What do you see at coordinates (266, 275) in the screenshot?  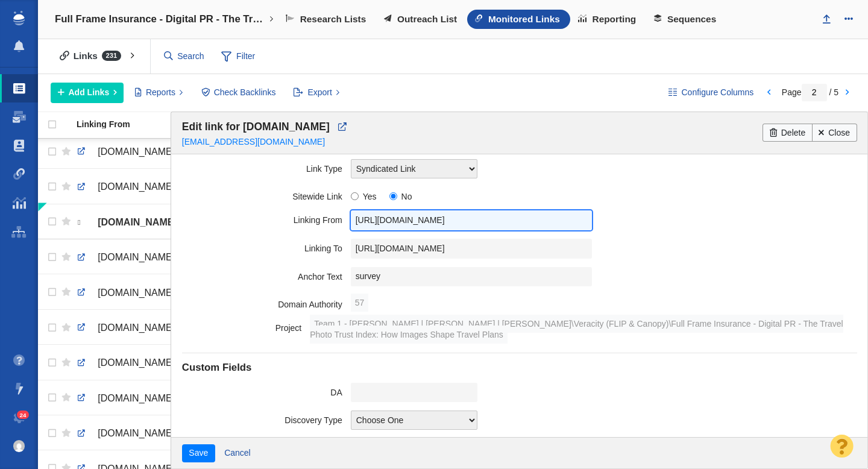 I see `label: Anchor Text` at bounding box center [266, 275].